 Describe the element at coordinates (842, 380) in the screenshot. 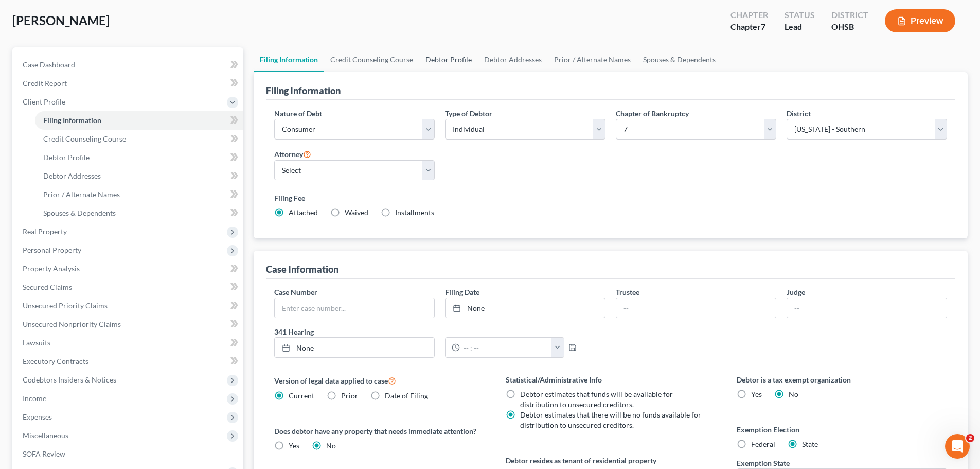

I see `label: Debtor is a tax exempt organization` at that location.